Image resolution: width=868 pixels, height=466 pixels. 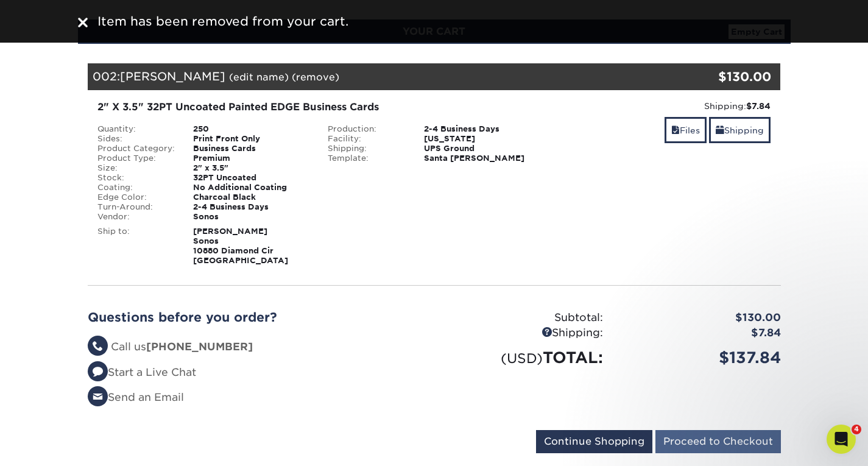 What do you see at coordinates (136, 397) in the screenshot?
I see `a: Send an Email` at bounding box center [136, 397].